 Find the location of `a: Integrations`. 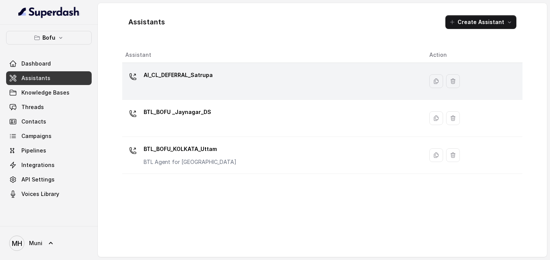

a: Integrations is located at coordinates (49, 165).